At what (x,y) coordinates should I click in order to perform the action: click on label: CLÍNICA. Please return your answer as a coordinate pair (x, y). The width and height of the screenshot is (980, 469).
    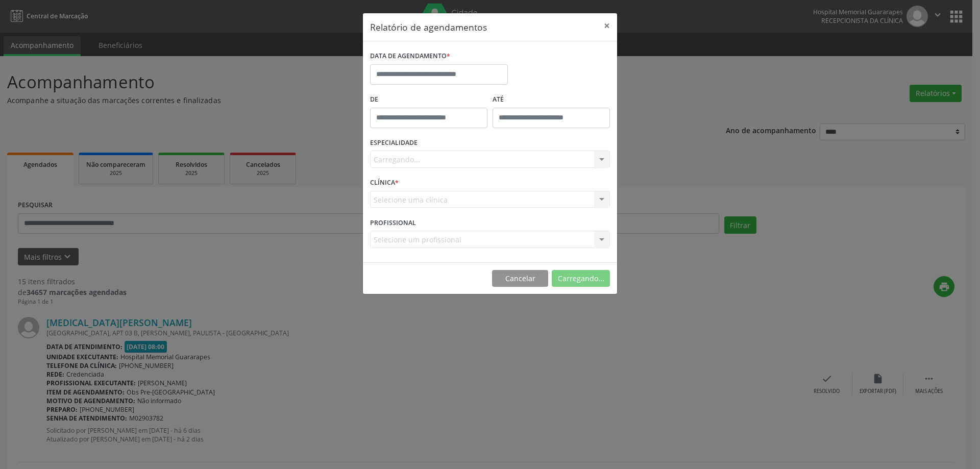
    Looking at the image, I should click on (384, 183).